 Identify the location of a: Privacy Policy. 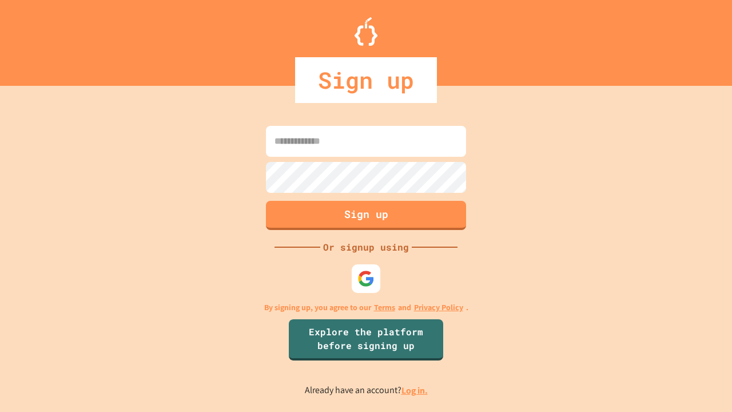
(439, 307).